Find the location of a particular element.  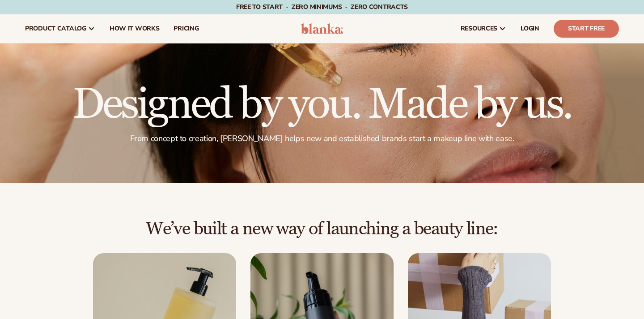

span: LOGIN is located at coordinates (530, 29).